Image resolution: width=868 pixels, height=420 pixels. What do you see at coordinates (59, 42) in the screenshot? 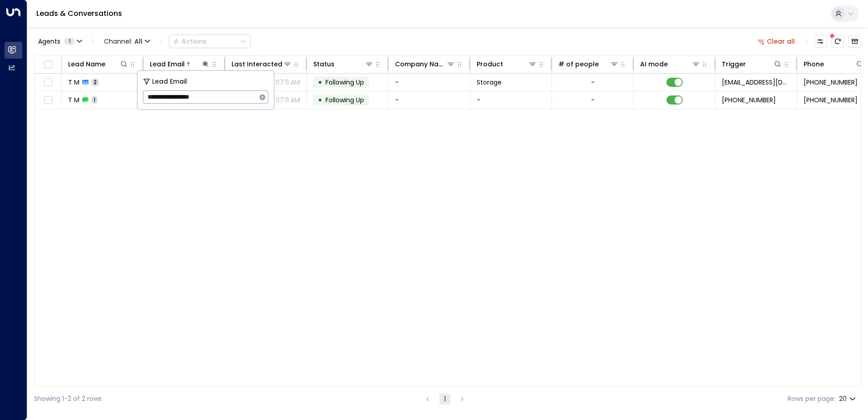
I see `button: Agents1` at bounding box center [59, 42].